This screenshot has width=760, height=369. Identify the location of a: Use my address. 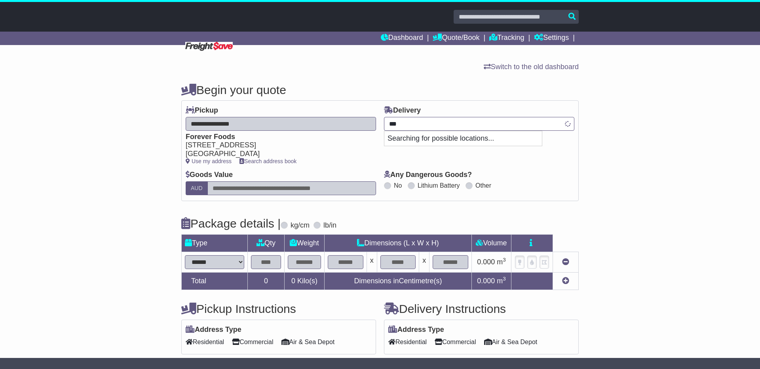
(208, 161).